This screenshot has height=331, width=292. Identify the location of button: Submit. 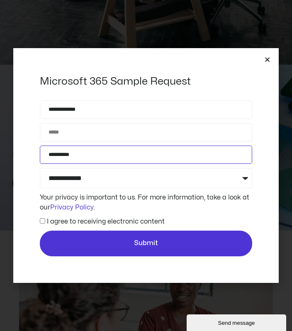
(146, 244).